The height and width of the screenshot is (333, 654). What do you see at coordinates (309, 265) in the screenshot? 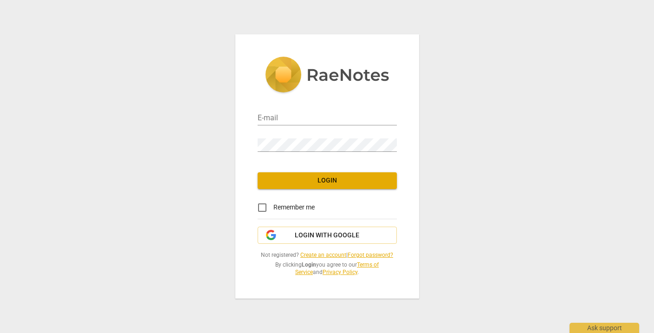
I see `b: Login` at bounding box center [309, 265].